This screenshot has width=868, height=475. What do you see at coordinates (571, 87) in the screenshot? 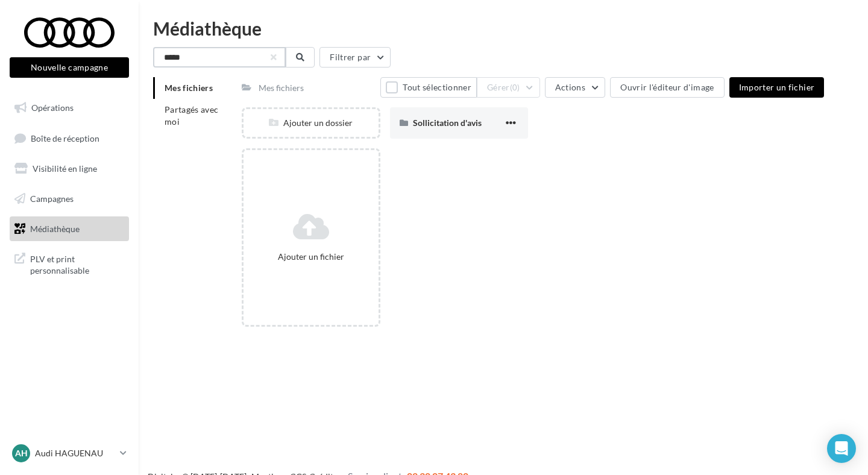
I see `span: Actions` at bounding box center [571, 87].